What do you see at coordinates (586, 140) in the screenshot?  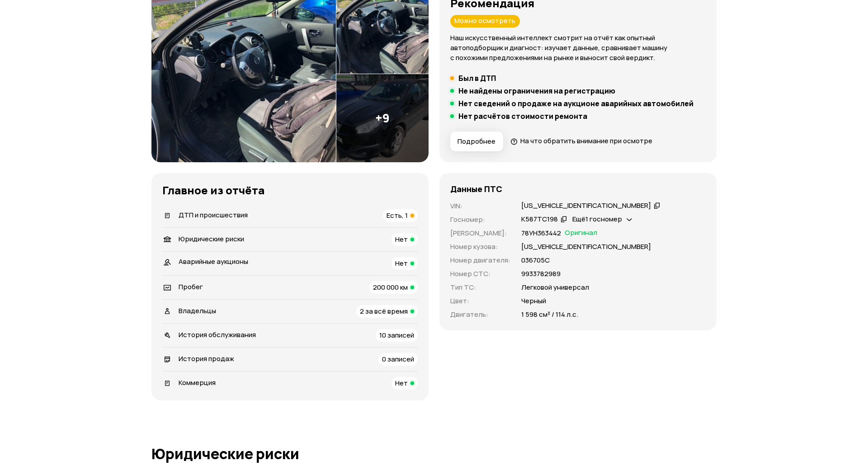 I see `span: На что обратить внимание при осмотре` at bounding box center [586, 140].